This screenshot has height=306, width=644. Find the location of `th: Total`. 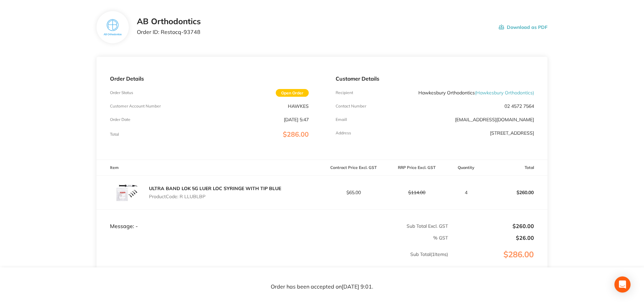

th: Total is located at coordinates (516, 168).